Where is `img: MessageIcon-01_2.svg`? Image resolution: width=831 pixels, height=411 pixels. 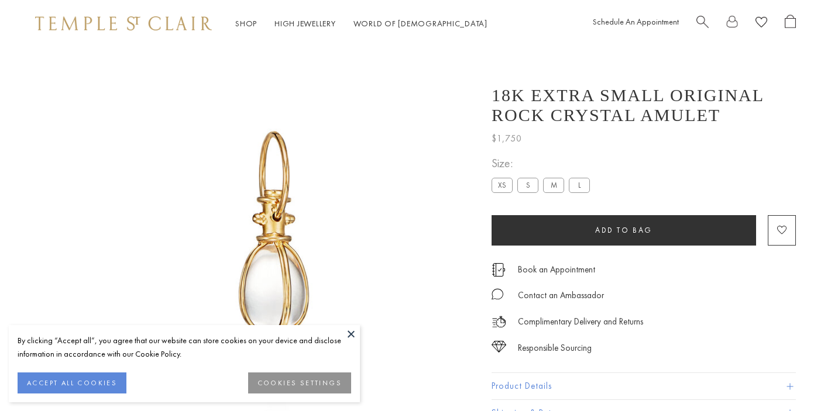
img: MessageIcon-01_2.svg is located at coordinates (497, 294).